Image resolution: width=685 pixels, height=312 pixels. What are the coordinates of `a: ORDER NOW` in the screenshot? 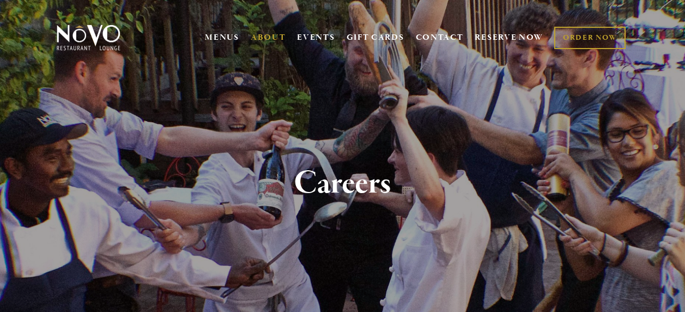 It's located at (589, 38).